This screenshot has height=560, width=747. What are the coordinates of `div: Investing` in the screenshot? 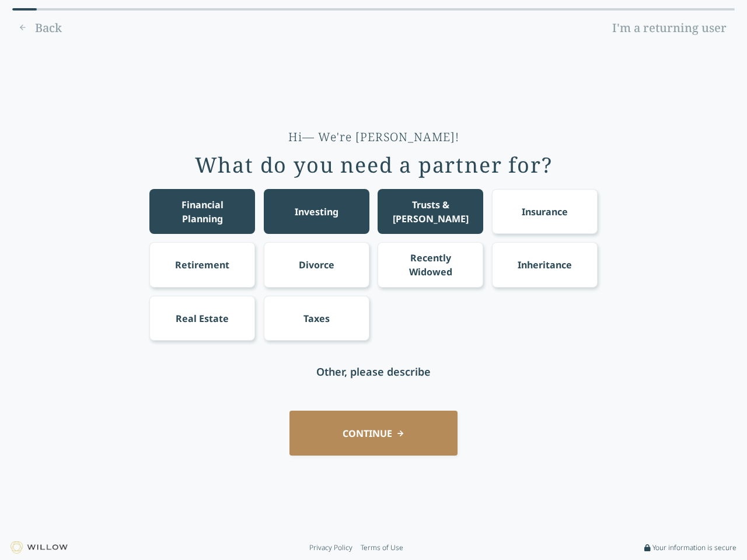 It's located at (316, 212).